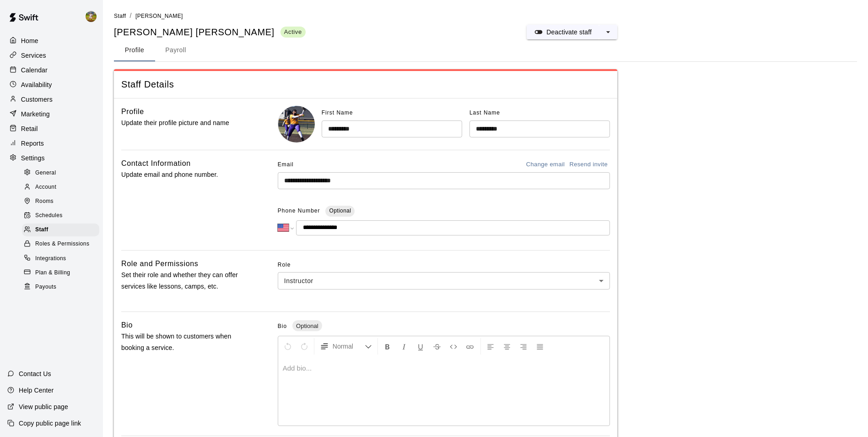  What do you see at coordinates (62, 244) in the screenshot?
I see `span: Roles & Permissions` at bounding box center [62, 244].